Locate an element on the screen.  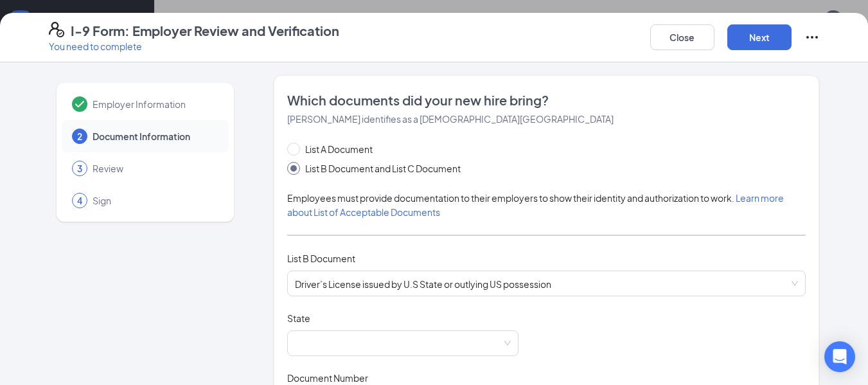
span: Which documents did your new hire bring? is located at coordinates (547, 100).